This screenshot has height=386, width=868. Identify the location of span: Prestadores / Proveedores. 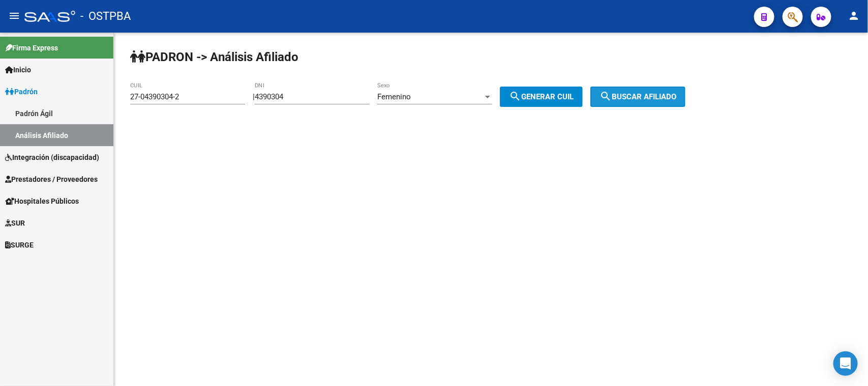
(51, 179).